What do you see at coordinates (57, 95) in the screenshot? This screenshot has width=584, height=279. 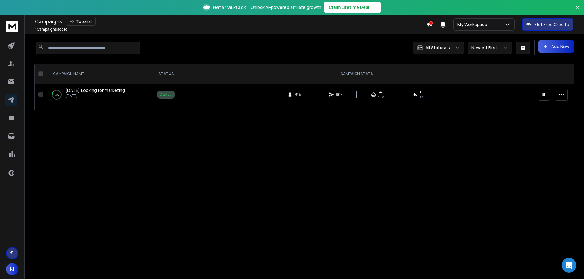 I see `p: 13 %` at bounding box center [57, 95].